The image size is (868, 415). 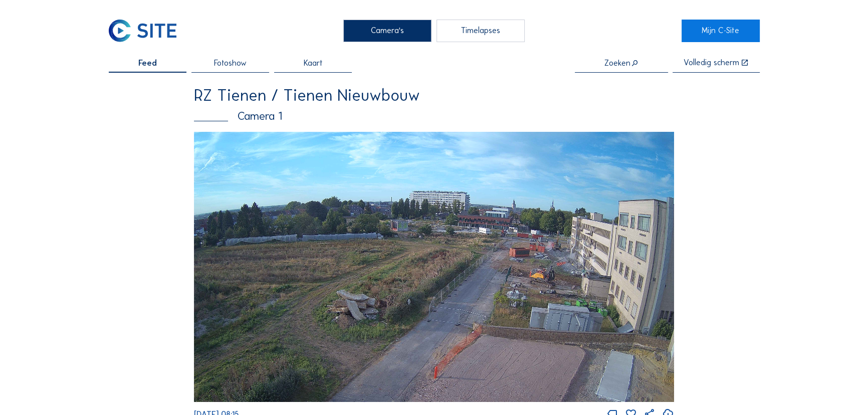 I want to click on span: Feed, so click(x=147, y=63).